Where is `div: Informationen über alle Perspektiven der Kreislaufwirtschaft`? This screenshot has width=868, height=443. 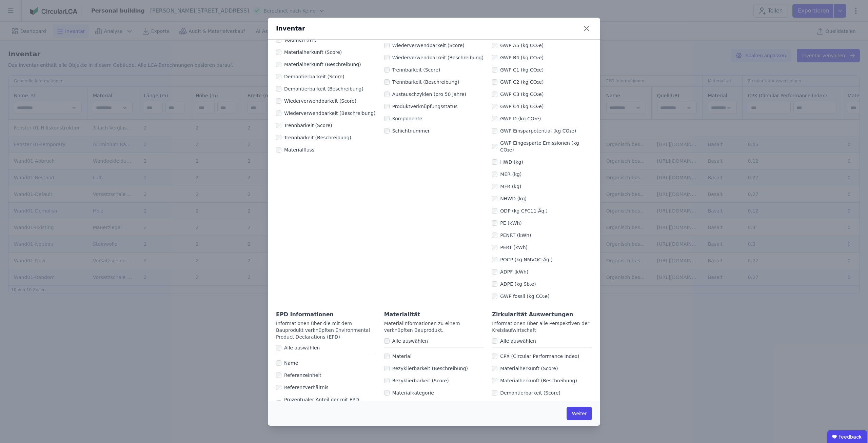
div: Informationen über alle Perspektiven der Kreislaufwirtschaft is located at coordinates (542, 327).